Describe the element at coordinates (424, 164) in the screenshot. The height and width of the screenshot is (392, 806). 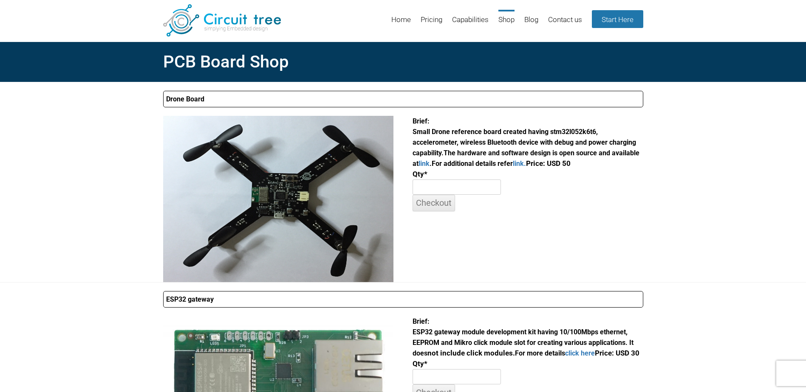
I see `a: link` at that location.